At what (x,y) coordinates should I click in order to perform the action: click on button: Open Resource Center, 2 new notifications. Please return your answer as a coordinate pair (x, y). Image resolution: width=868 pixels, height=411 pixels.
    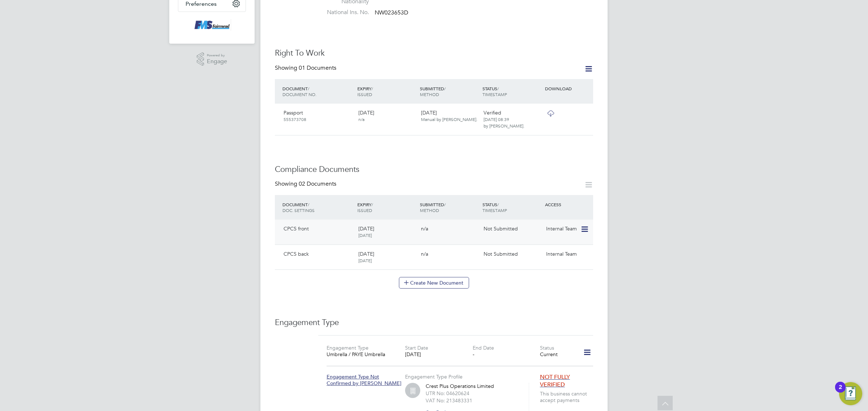
    Looking at the image, I should click on (851, 394).